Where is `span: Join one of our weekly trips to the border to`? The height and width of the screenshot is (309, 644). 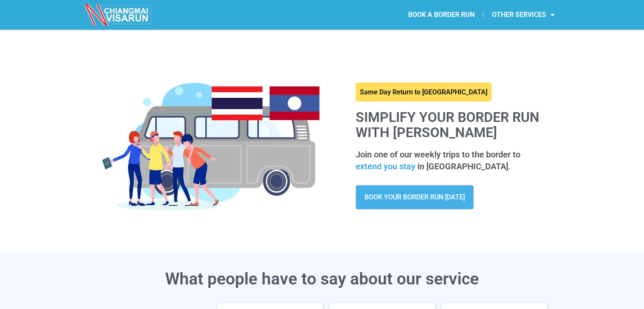 span: Join one of our weekly trips to the border to is located at coordinates (438, 154).